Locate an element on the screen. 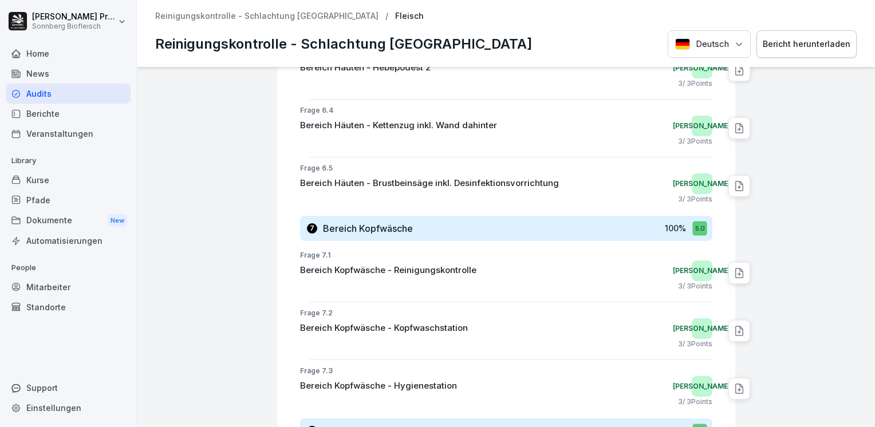 The width and height of the screenshot is (875, 427). p: People is located at coordinates (68, 268).